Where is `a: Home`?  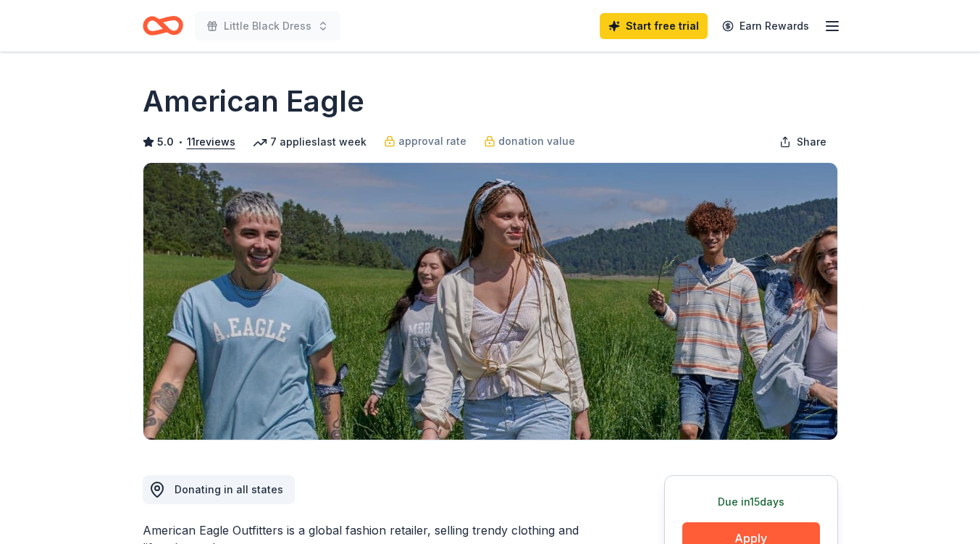
a: Home is located at coordinates (163, 25).